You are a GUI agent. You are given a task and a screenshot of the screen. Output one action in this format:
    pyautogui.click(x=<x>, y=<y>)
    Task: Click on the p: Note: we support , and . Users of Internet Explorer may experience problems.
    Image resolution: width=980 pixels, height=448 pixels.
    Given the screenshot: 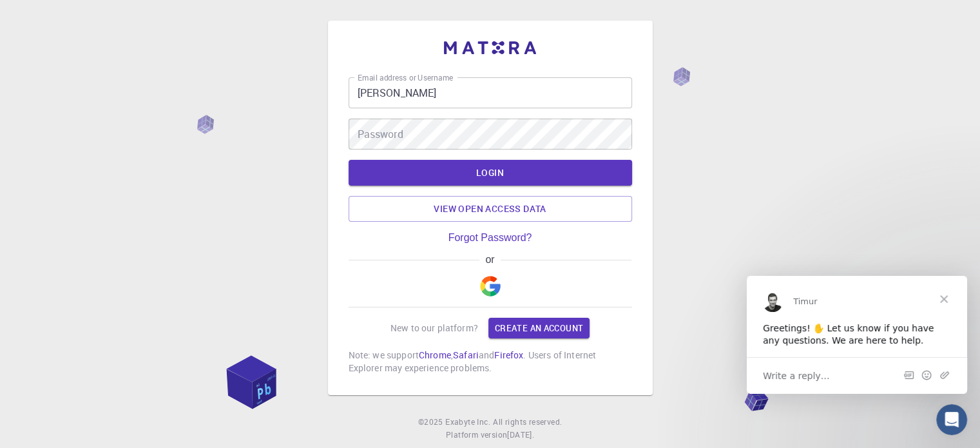 What is the action you would take?
    pyautogui.click(x=490, y=362)
    